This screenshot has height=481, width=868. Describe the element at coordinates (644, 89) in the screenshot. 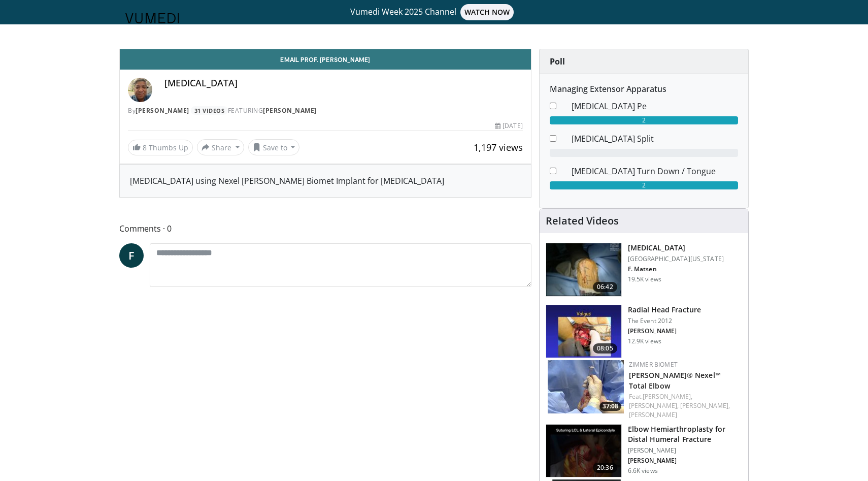

I see `h6: Managing Extensor Apparatus` at that location.